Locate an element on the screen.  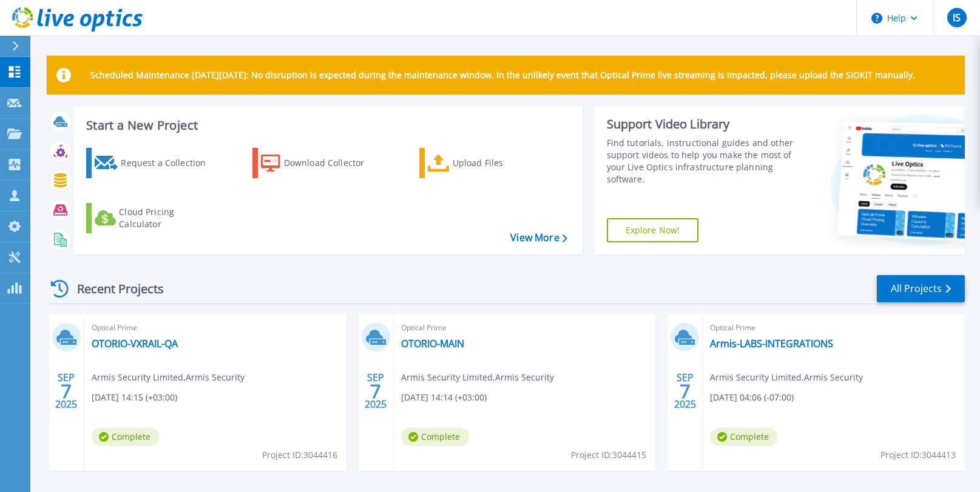
a: Explore Now! is located at coordinates (653, 231).